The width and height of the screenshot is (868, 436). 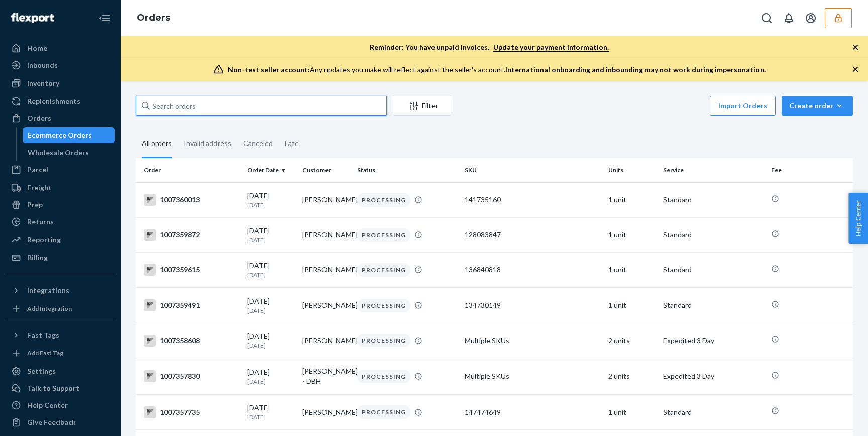 I want to click on th: SKU, so click(x=533, y=171).